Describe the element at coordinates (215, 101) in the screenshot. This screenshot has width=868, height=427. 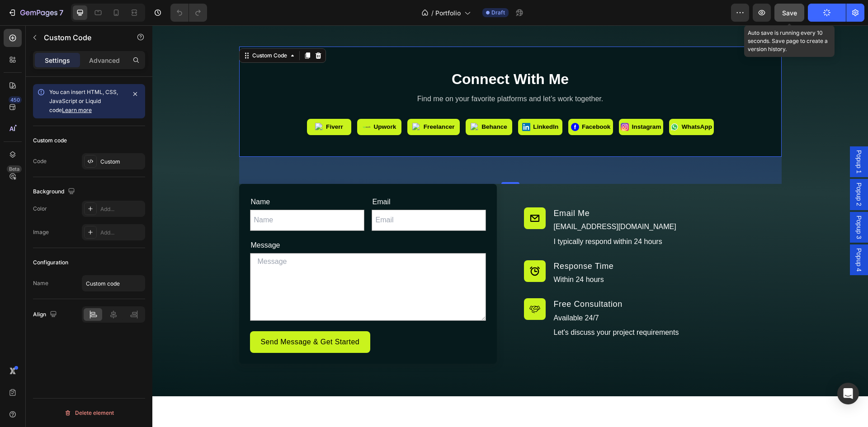
I see `img: Upwork` at that location.